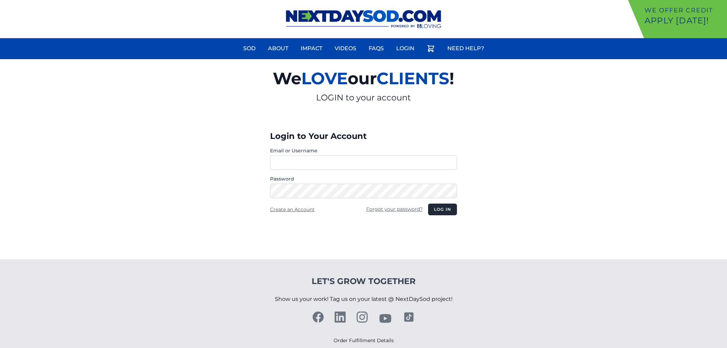 This screenshot has width=727, height=348. What do you see at coordinates (364, 299) in the screenshot?
I see `p: Show us your work! Tag us on your latest @ NextDaySod project!` at bounding box center [364, 299].